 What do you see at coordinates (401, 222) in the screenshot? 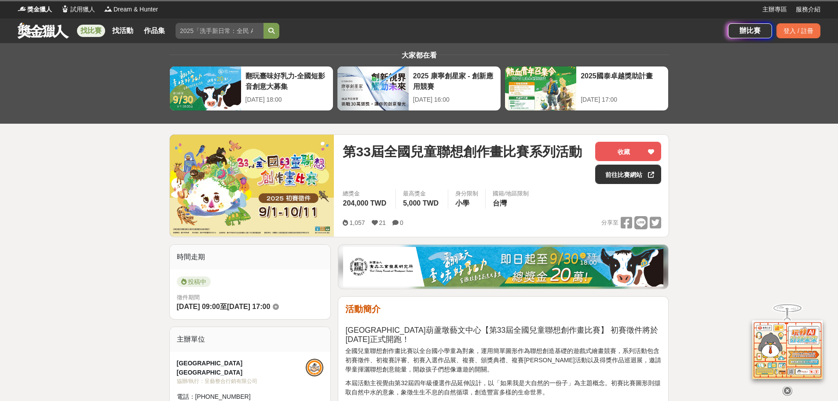
I see `span: 0` at bounding box center [401, 222].